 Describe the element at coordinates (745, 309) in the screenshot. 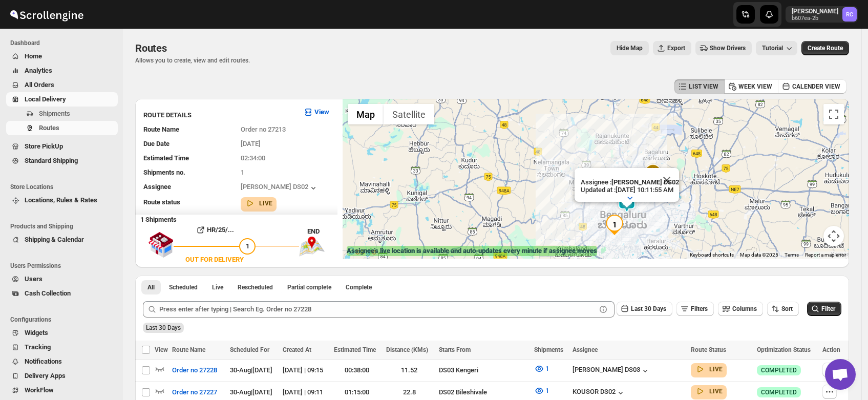

I see `span: Columns` at that location.